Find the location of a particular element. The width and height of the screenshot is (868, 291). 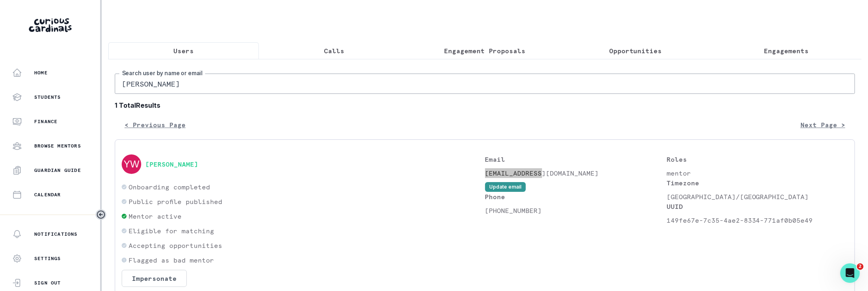

p: Eligible for matching is located at coordinates (171, 231).